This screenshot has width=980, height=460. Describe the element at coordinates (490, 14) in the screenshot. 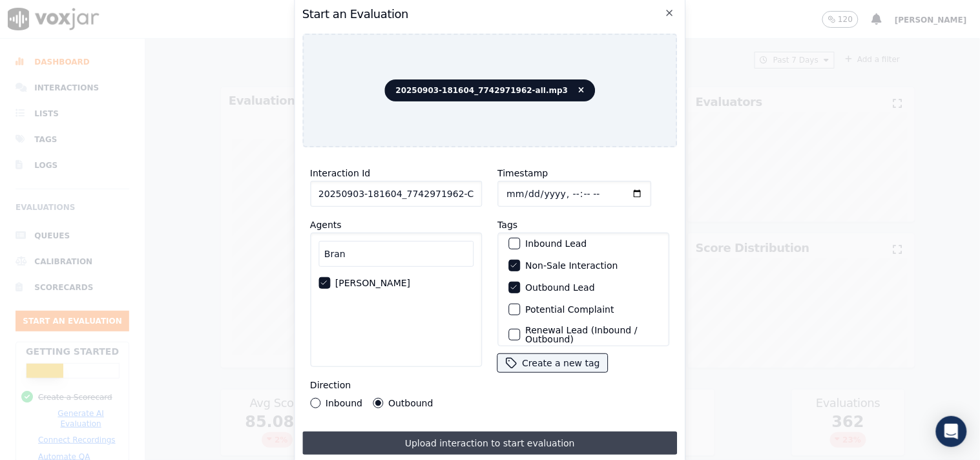

I see `h2: Start an Evaluation` at that location.